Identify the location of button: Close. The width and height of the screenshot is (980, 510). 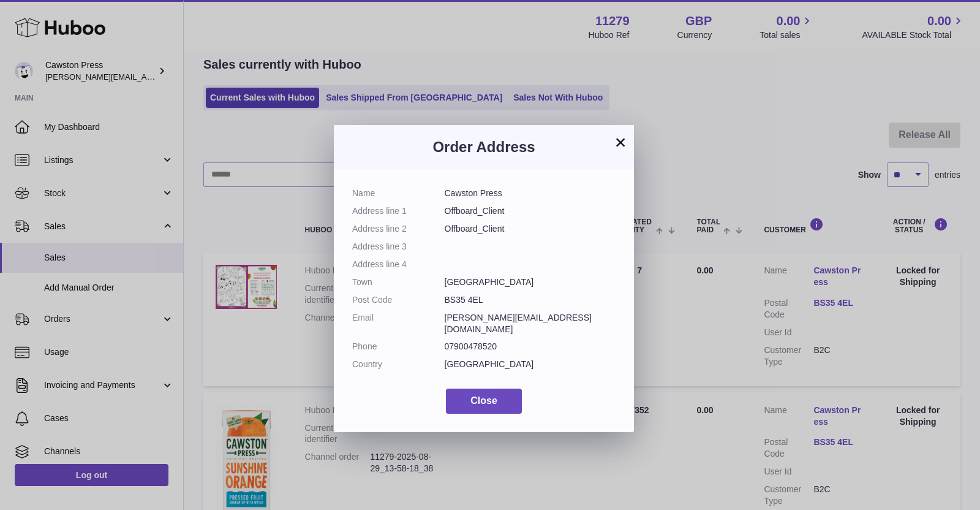
(484, 401).